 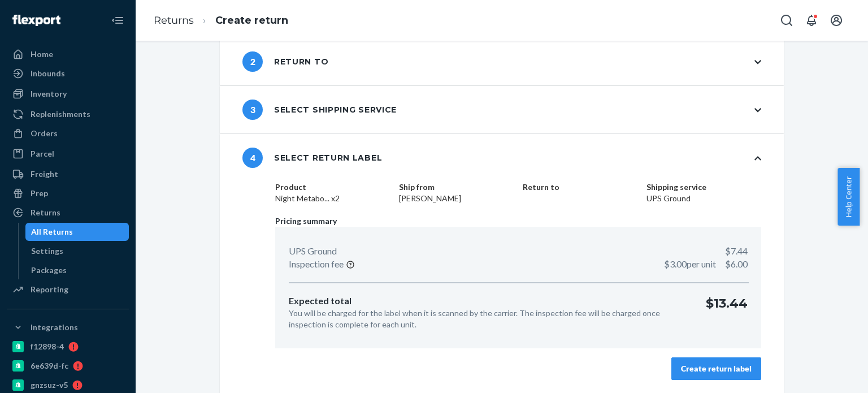 I want to click on a: Inbounds, so click(x=68, y=74).